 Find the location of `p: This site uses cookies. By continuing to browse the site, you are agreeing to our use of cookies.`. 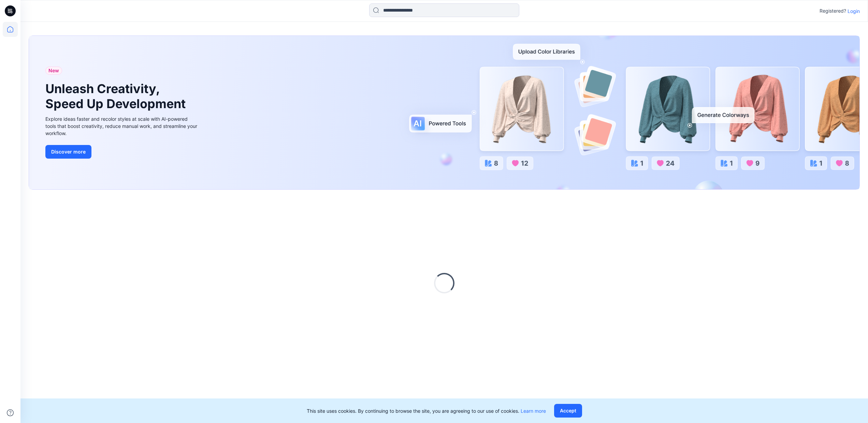

p: This site uses cookies. By continuing to browse the site, you are agreeing to our use of cookies. is located at coordinates (426, 410).